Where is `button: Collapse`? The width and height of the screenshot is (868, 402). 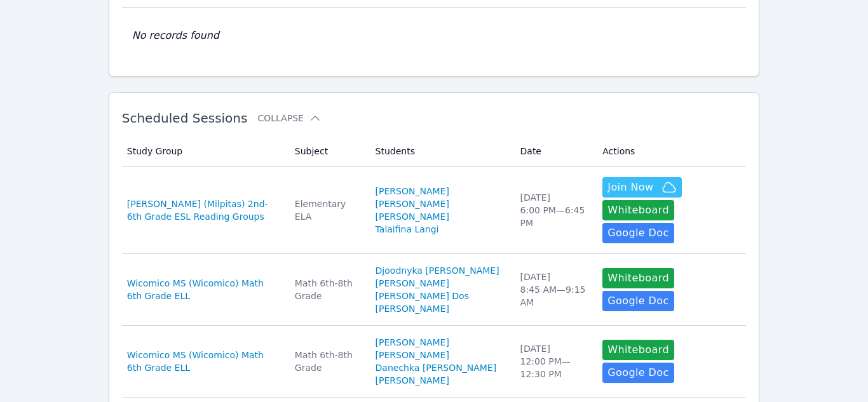 button: Collapse is located at coordinates (289, 118).